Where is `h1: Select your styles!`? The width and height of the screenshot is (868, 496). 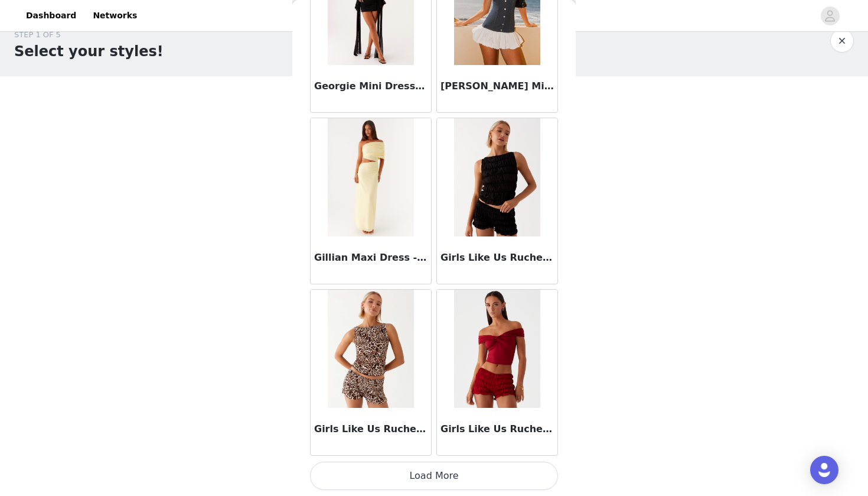
h1: Select your styles! is located at coordinates (89, 51).